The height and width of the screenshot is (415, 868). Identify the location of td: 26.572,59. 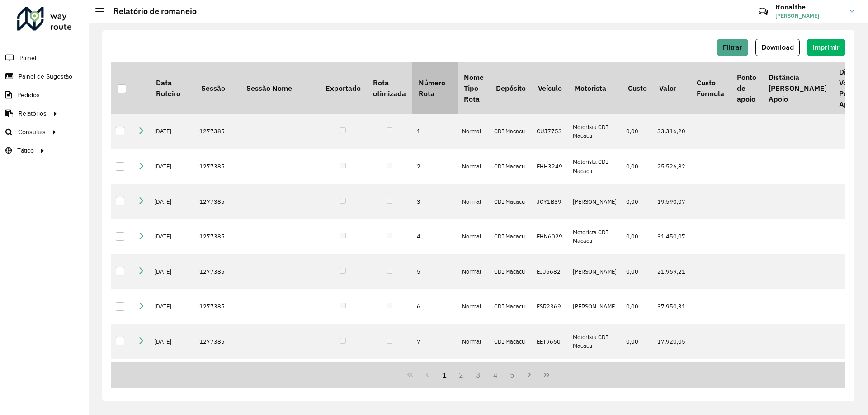
(671, 377).